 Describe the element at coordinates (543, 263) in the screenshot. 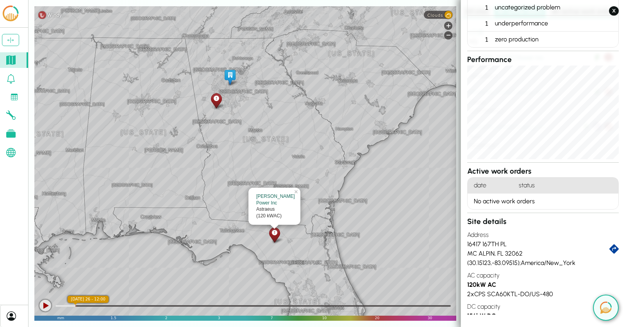

I see `div: ( 30.15123 , -83.09515 ); America/New_York` at that location.